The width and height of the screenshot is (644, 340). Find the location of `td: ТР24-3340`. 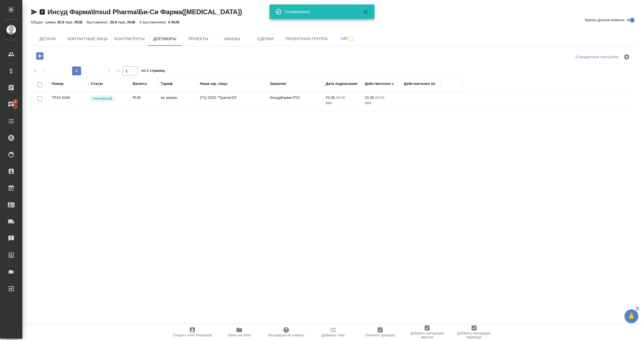

td: ТР24-3340 is located at coordinates (68, 102).